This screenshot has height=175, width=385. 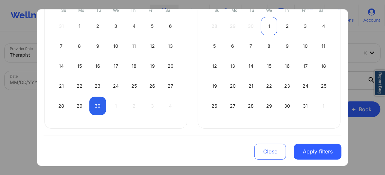 What do you see at coordinates (97, 66) in the screenshot?
I see `div: Tue Sep 16 2025` at bounding box center [97, 66].